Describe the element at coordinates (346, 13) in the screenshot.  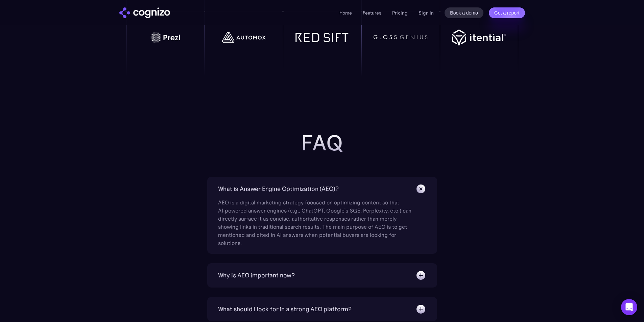
I see `a: Home` at that location.